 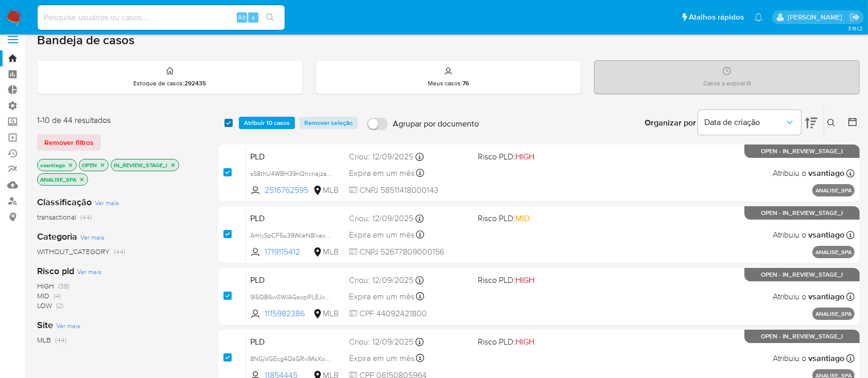 I want to click on span: Alt, so click(x=242, y=17).